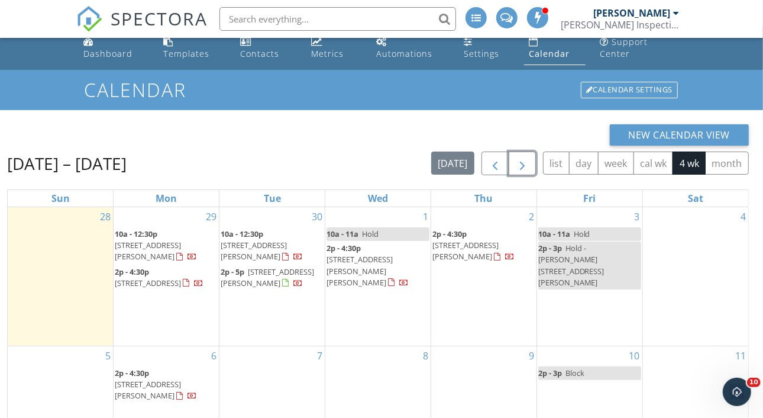  Describe the element at coordinates (378, 198) in the screenshot. I see `a: Wednesday` at that location.